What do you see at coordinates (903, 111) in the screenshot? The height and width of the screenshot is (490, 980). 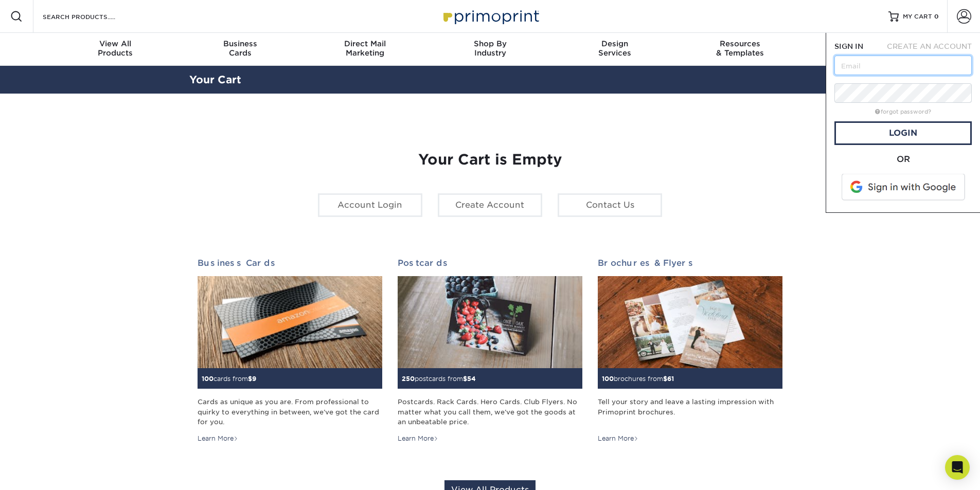 I see `a: forgot password?` at bounding box center [903, 111].